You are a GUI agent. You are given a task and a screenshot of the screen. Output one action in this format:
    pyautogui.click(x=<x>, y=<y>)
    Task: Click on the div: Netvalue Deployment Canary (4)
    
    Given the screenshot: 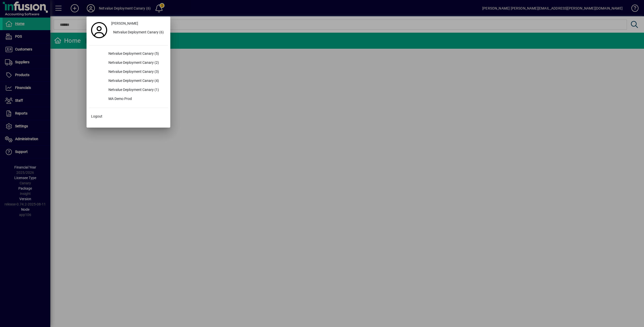 What is the action you would take?
    pyautogui.click(x=136, y=81)
    